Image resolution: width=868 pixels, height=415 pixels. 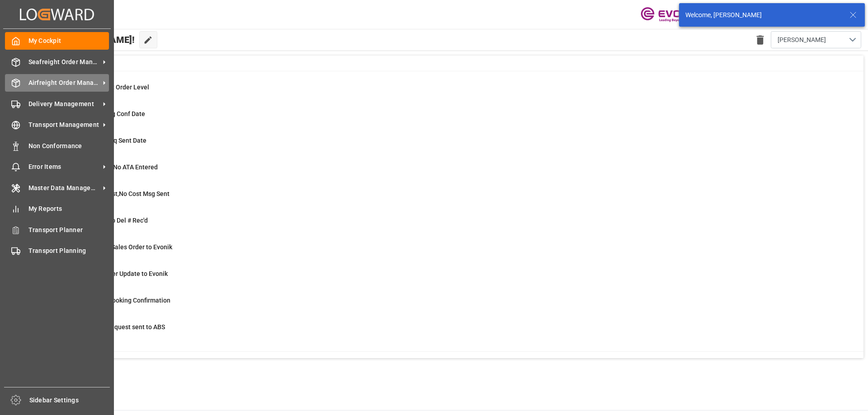 What do you see at coordinates (449, 332) in the screenshot?
I see `a: 0Pending Bkg Request sent to ABSShipment` at bounding box center [449, 332].